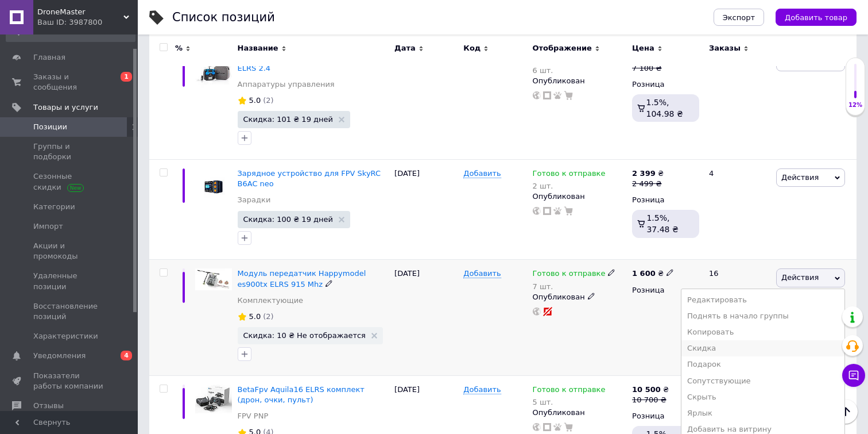 This screenshot has width=868, height=434. Describe the element at coordinates (69, 83) in the screenshot. I see `span: Заказы и сообщения` at that location.